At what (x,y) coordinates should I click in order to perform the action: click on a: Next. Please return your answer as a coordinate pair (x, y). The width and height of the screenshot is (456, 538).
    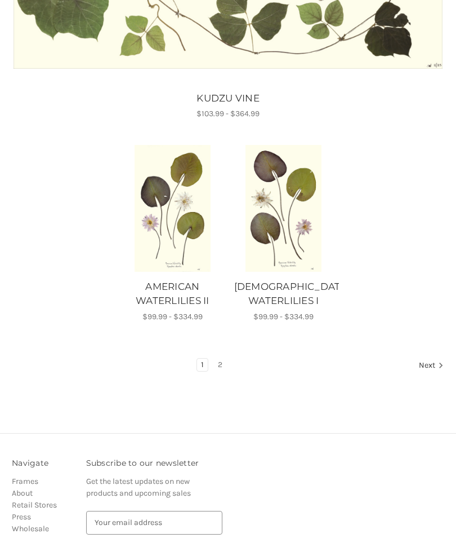
    Looking at the image, I should click on (429, 366).